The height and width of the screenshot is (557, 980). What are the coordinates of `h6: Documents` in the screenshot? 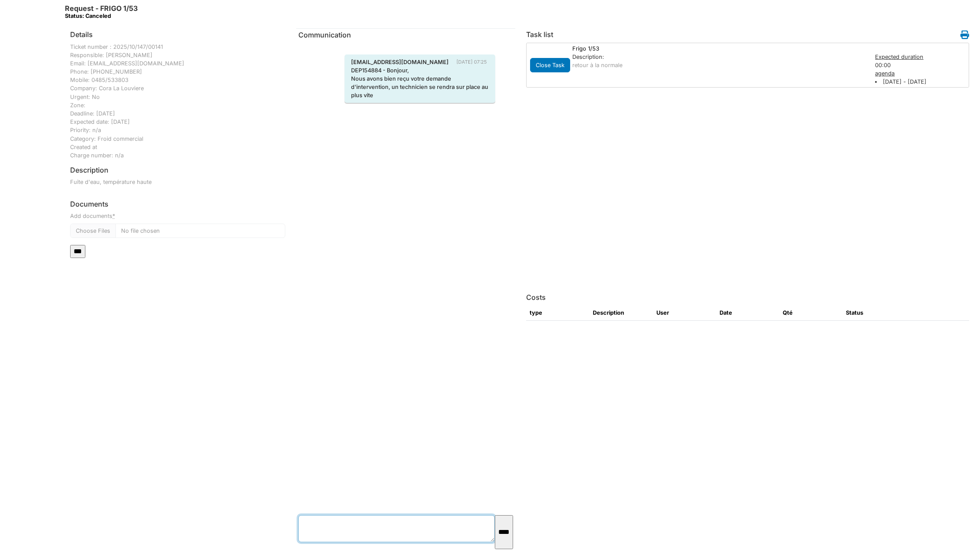 It's located at (178, 204).